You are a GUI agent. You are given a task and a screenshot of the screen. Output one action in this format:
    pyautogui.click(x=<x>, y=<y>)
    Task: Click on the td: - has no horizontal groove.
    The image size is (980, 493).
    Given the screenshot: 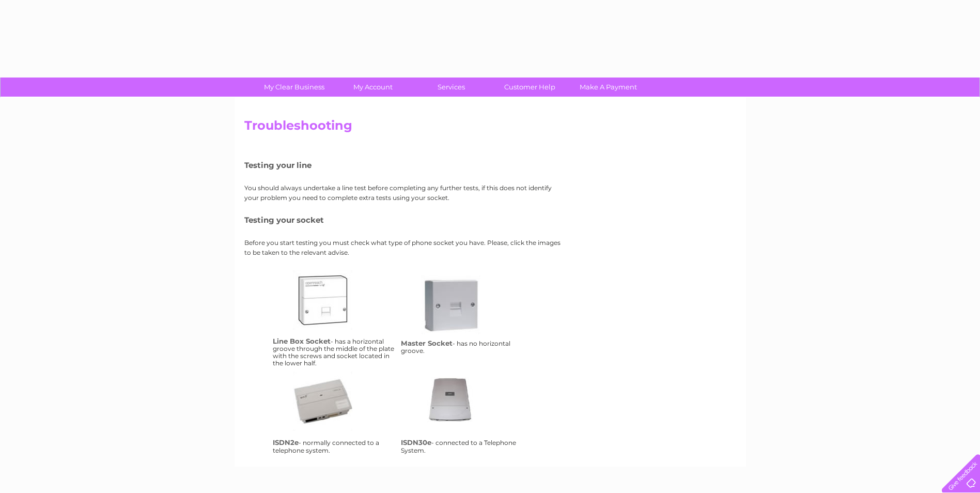 What is the action you would take?
    pyautogui.click(x=463, y=318)
    